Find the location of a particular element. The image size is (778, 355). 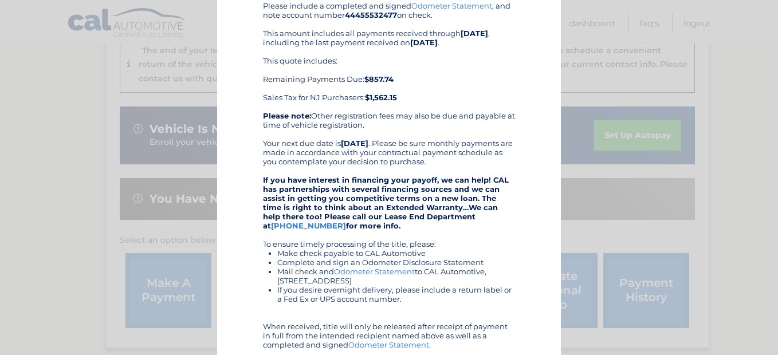

b: Please note: is located at coordinates (287, 116).